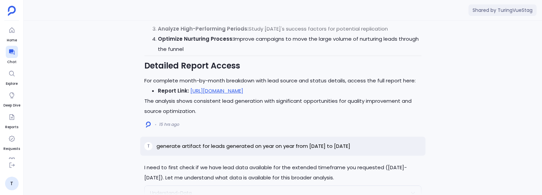  Describe the element at coordinates (283, 173) in the screenshot. I see `p: I need to first check if we have lead data available for the extended timeframe you requested ([D...` at that location.